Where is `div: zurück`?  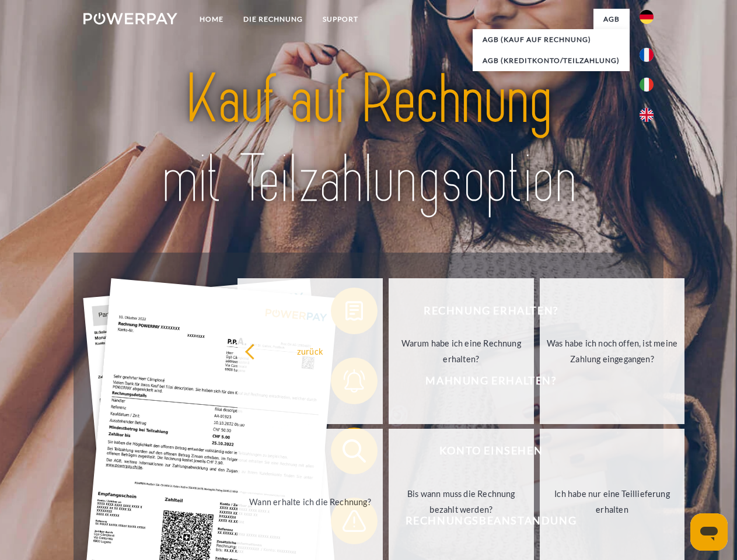 div: zurück is located at coordinates (310, 351).